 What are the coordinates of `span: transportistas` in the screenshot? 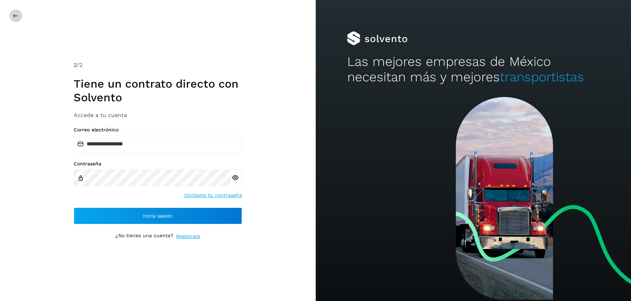 It's located at (542, 77).